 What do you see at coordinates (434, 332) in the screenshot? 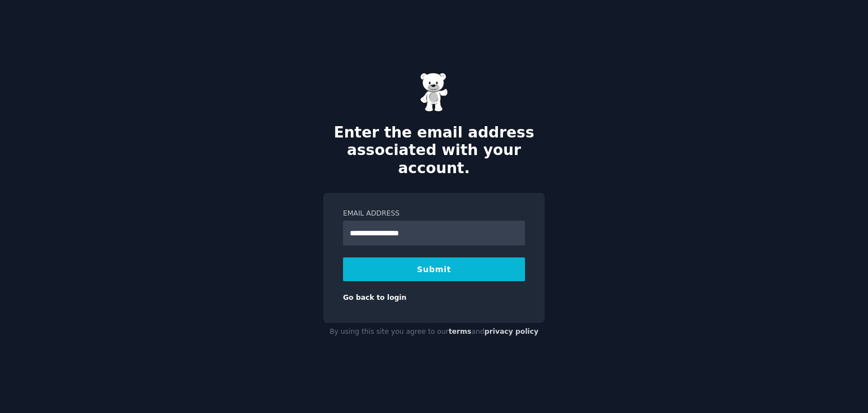
I see `div: By using this site you agree to our and` at bounding box center [434, 332].